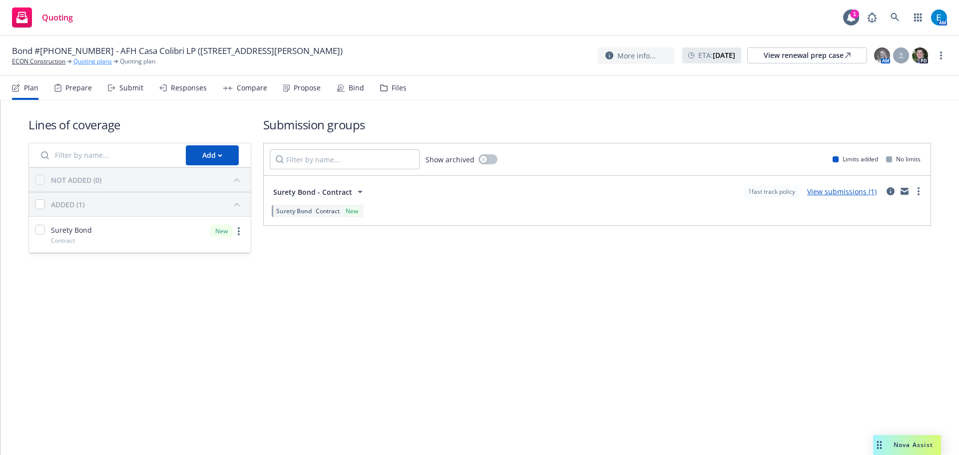  What do you see at coordinates (212, 155) in the screenshot?
I see `div: Add` at bounding box center [212, 155].